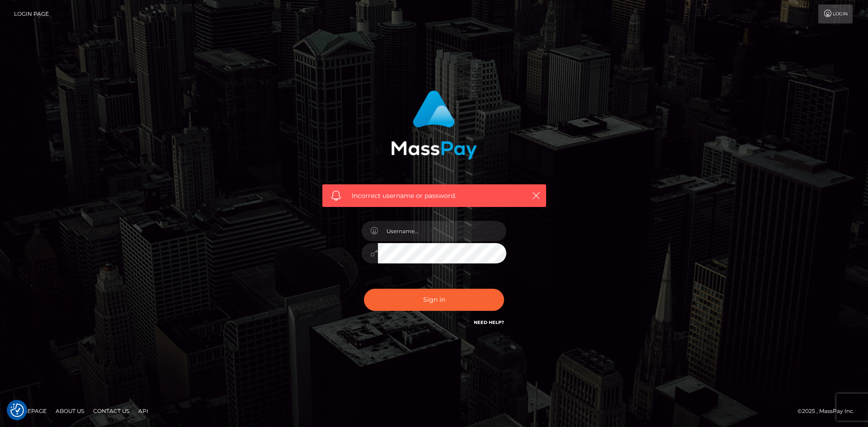  What do you see at coordinates (829, 411) in the screenshot?
I see `div: © 2025 , MassPay Inc.` at bounding box center [829, 411].